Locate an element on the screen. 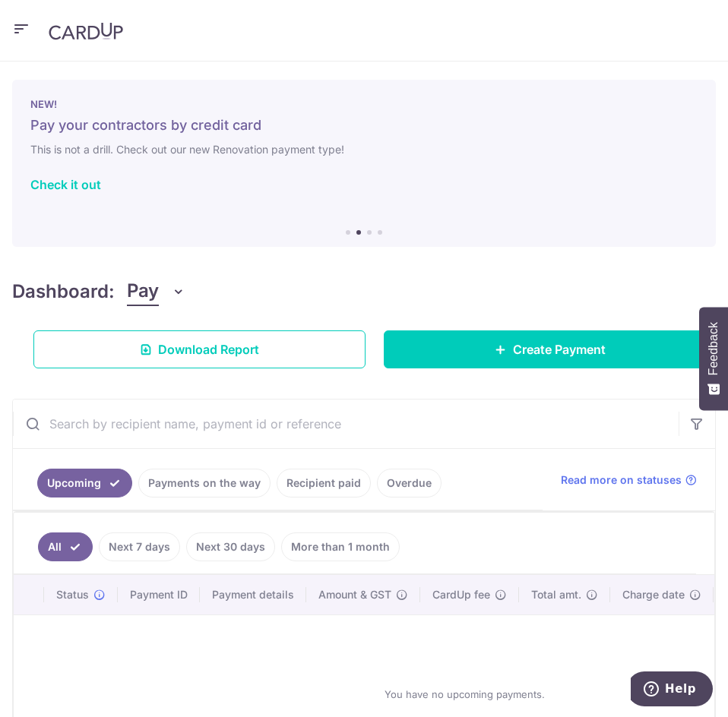 The image size is (728, 717). span: Help is located at coordinates (49, 18).